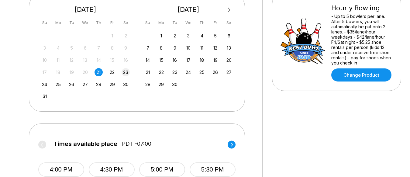  Describe the element at coordinates (44, 96) in the screenshot. I see `div: Choose Sunday, August 31st, 2025` at that location.